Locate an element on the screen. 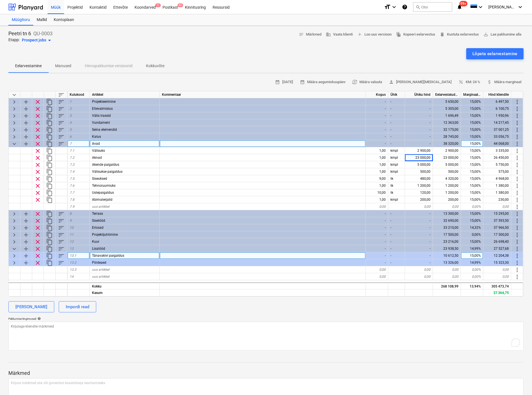 The height and width of the screenshot is (395, 532). div: Marginaal, % is located at coordinates (473, 94).